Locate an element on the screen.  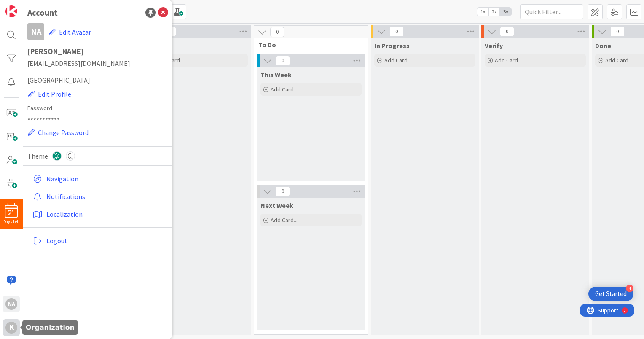
span: Done is located at coordinates (603, 46).